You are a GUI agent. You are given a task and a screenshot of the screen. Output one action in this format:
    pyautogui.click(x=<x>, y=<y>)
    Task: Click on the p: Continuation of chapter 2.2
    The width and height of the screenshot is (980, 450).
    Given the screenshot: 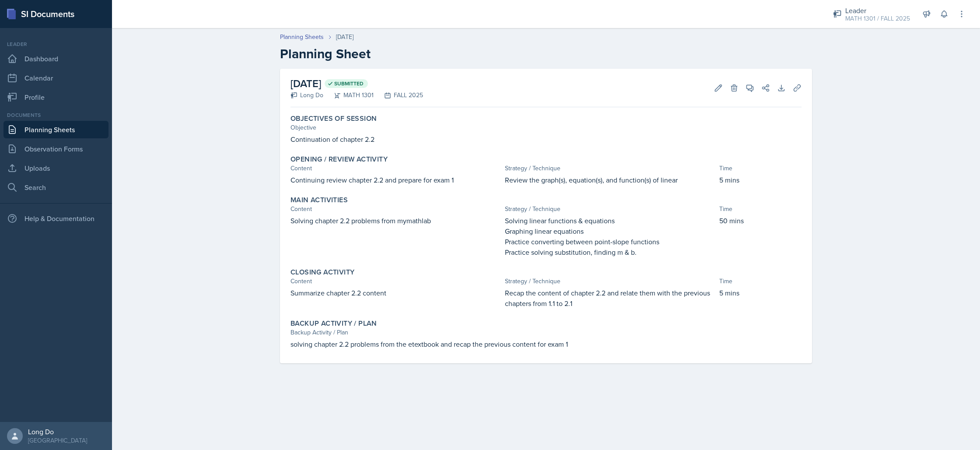 What is the action you would take?
    pyautogui.click(x=546, y=139)
    